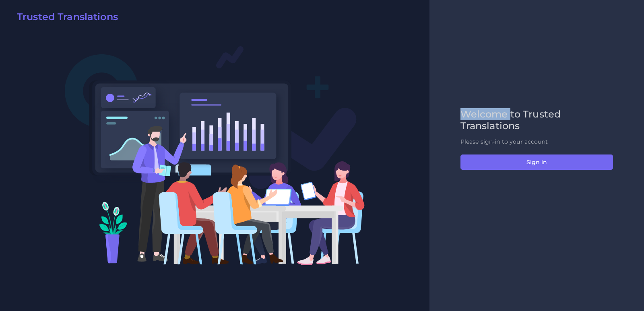 The width and height of the screenshot is (644, 311). What do you see at coordinates (536, 162) in the screenshot?
I see `button: Sign in` at bounding box center [536, 162].